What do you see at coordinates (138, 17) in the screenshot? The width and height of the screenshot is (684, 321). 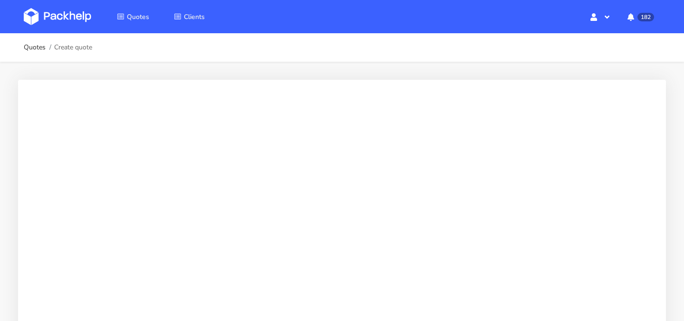 I see `span: Quotes` at bounding box center [138, 17].